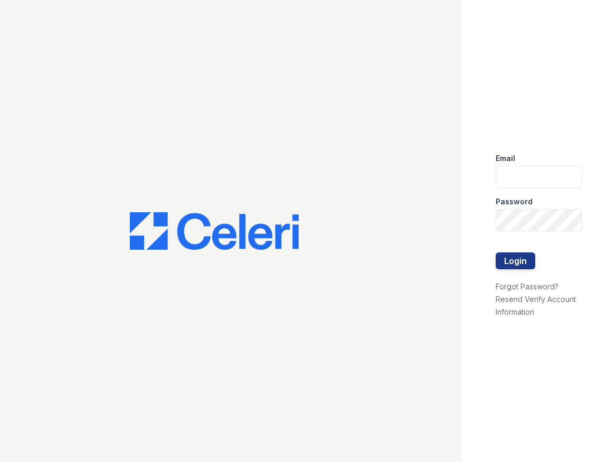  Describe the element at coordinates (515, 261) in the screenshot. I see `button: Login` at that location.